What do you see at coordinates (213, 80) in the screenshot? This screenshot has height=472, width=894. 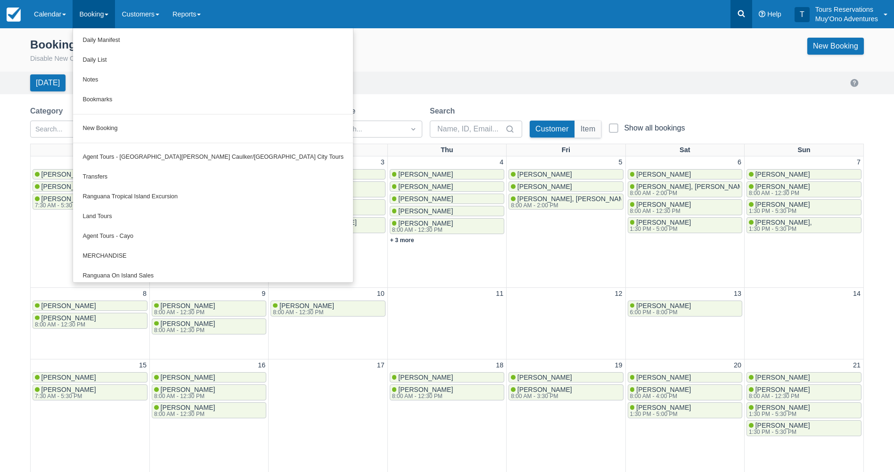 I see `a: Notes` at bounding box center [213, 80].